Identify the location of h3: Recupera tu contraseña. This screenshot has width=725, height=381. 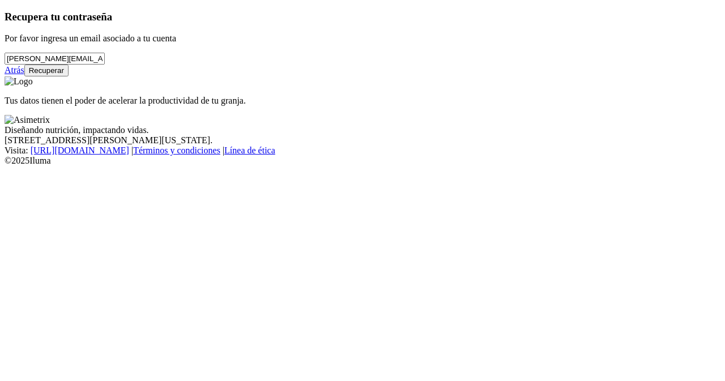
(363, 17).